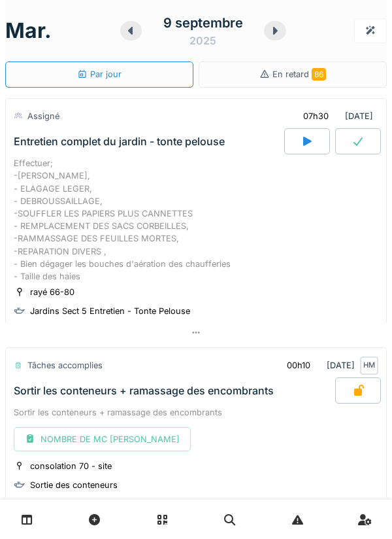  I want to click on div: Tâches accomplies, so click(65, 365).